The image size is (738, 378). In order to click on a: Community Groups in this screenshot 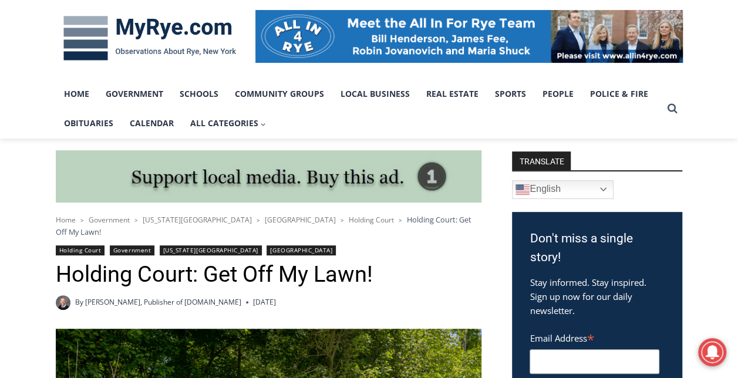, I will do `click(280, 94)`.